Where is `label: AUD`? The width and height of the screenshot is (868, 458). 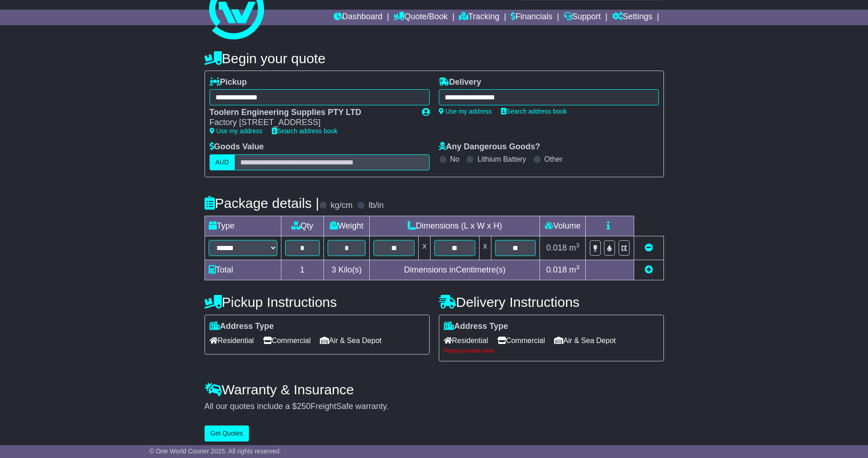 label: AUD is located at coordinates (223, 162).